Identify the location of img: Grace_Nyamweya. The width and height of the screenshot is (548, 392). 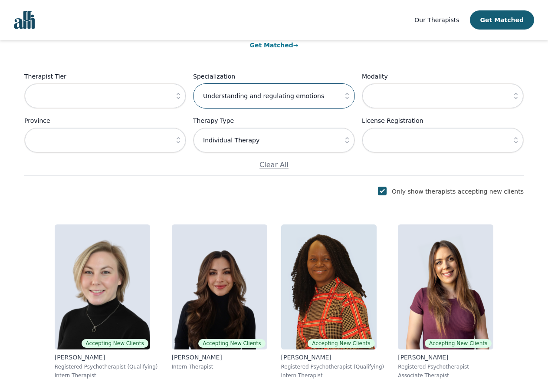
(329, 287).